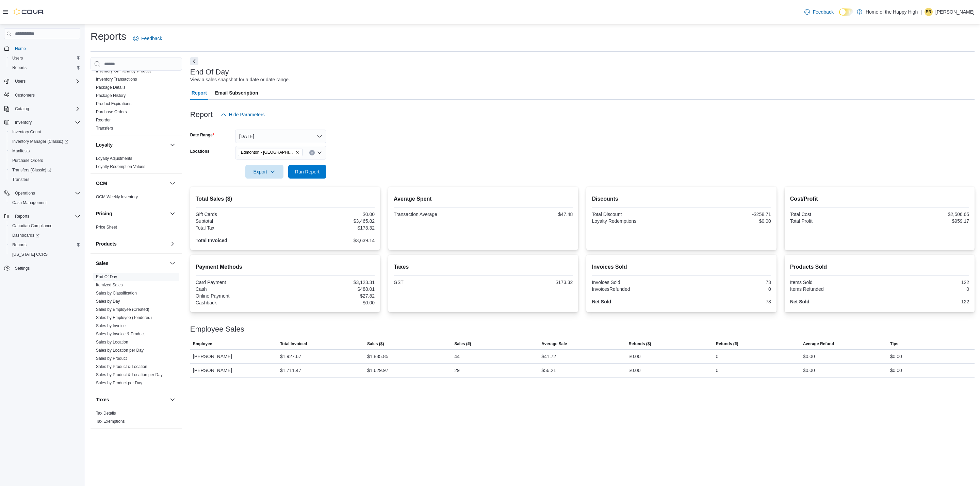  Describe the element at coordinates (240, 283) in the screenshot. I see `div: Card Payment` at that location.